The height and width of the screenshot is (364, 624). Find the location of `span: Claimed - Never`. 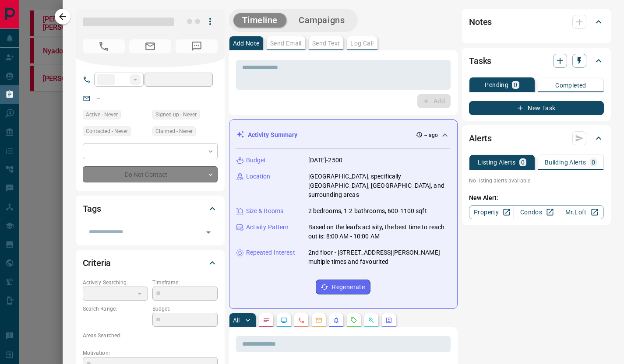

span: Claimed - Never is located at coordinates (174, 131).